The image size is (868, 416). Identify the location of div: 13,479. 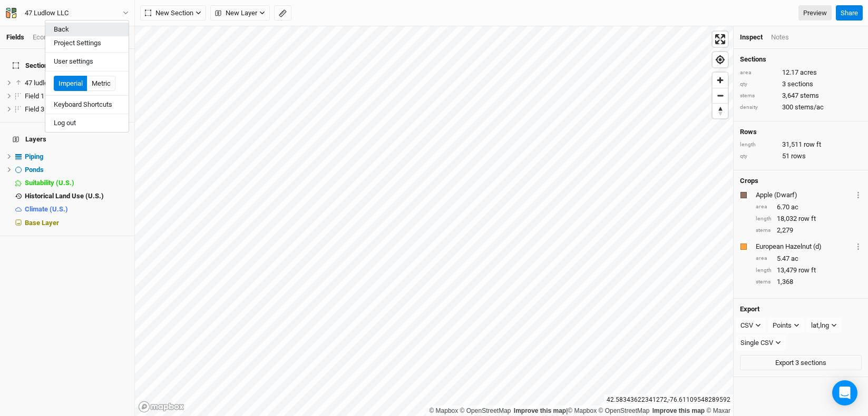
(809, 270).